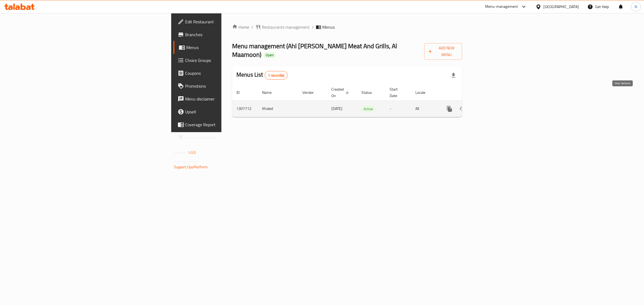 This screenshot has width=644, height=305. Describe the element at coordinates (186, 162) in the screenshot. I see `span: Get support on:` at that location.